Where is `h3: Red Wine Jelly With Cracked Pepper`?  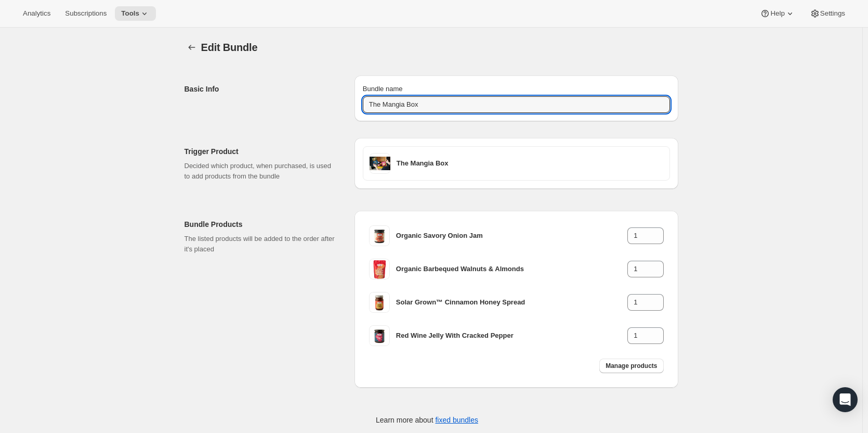 h3: Red Wine Jelly With Cracked Pepper is located at coordinates (511, 336).